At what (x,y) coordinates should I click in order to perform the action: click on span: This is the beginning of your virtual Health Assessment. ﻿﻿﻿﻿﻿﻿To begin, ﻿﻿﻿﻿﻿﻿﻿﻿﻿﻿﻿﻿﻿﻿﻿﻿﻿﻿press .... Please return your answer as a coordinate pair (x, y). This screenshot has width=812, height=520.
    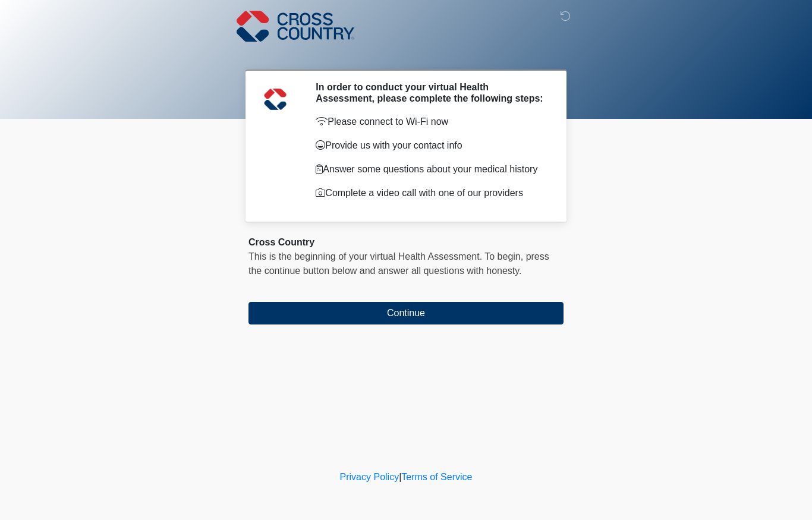
    Looking at the image, I should click on (399, 263).